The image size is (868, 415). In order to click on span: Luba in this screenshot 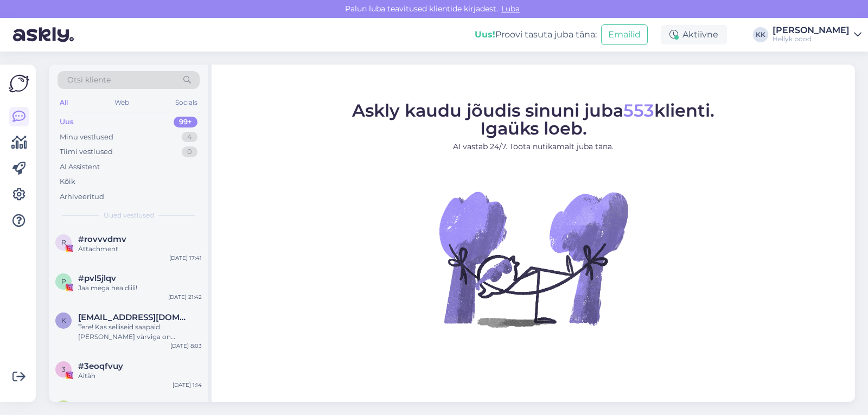, I will do `click(511, 9)`.